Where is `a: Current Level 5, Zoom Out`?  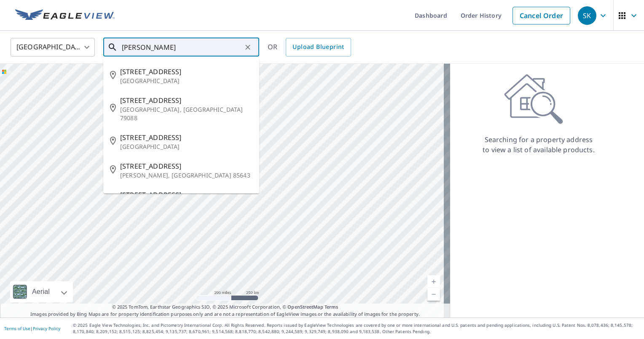
a: Current Level 5, Zoom Out is located at coordinates (434, 294).